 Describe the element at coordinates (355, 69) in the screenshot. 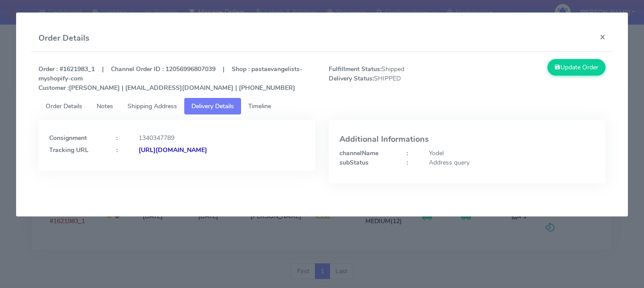

I see `strong: Fulfillment Status:` at that location.